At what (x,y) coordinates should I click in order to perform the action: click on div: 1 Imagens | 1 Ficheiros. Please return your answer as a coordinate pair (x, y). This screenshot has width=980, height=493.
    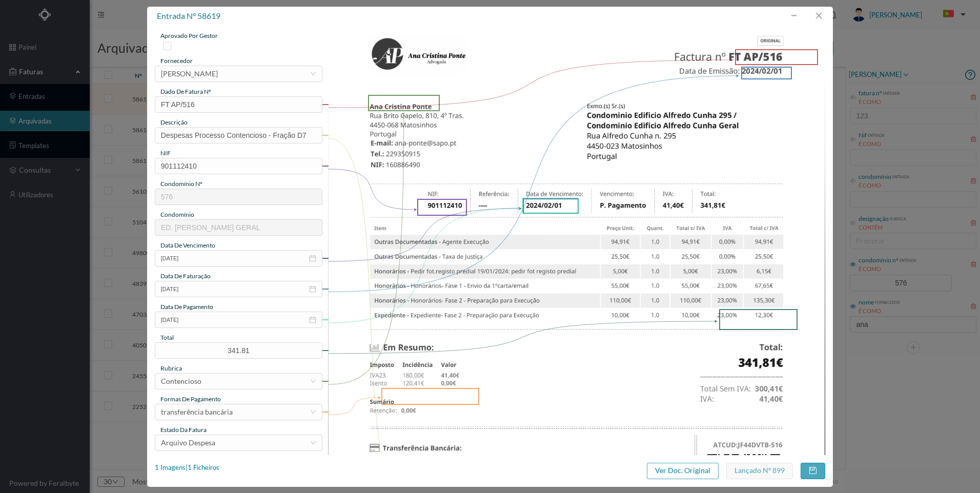
    Looking at the image, I should click on (187, 468).